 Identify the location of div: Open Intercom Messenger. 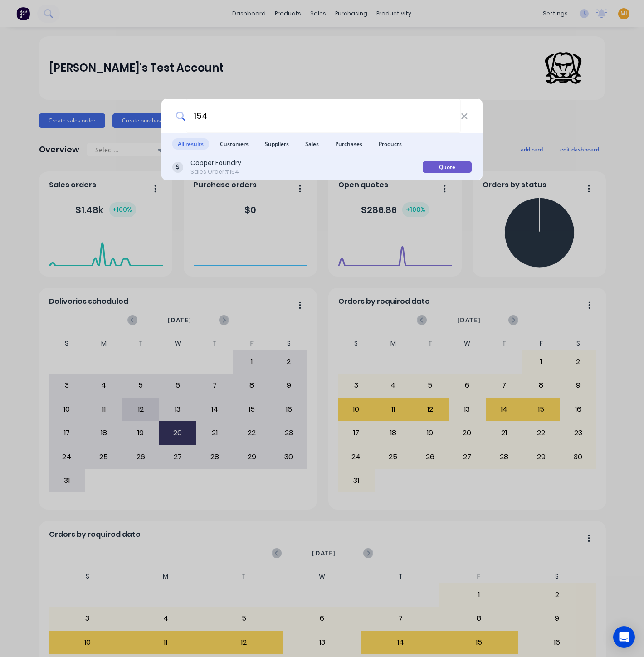
(624, 637).